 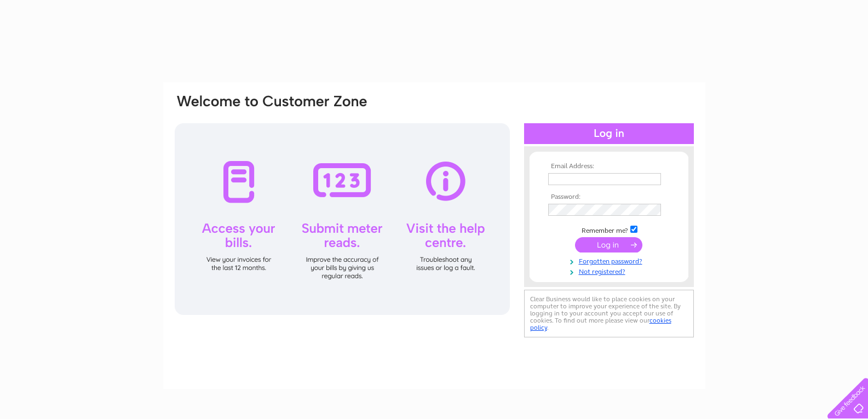 I want to click on a: cookies policy, so click(x=601, y=324).